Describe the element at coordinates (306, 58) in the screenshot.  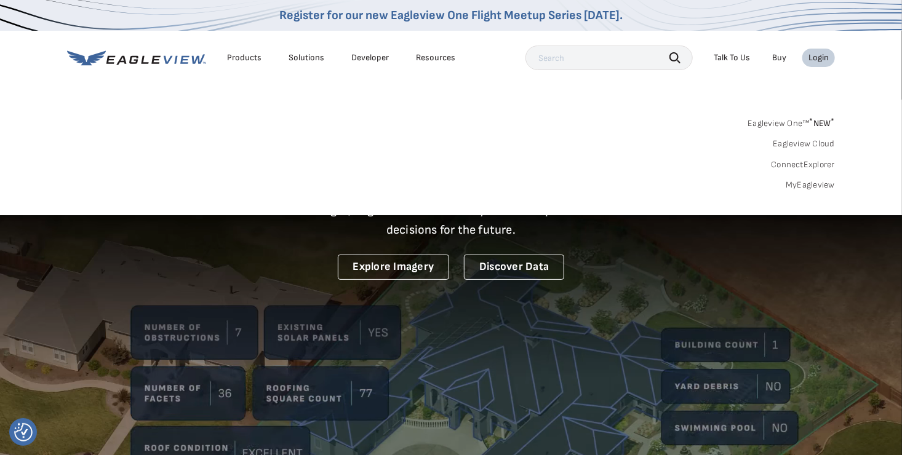
I see `div: Solutions` at that location.